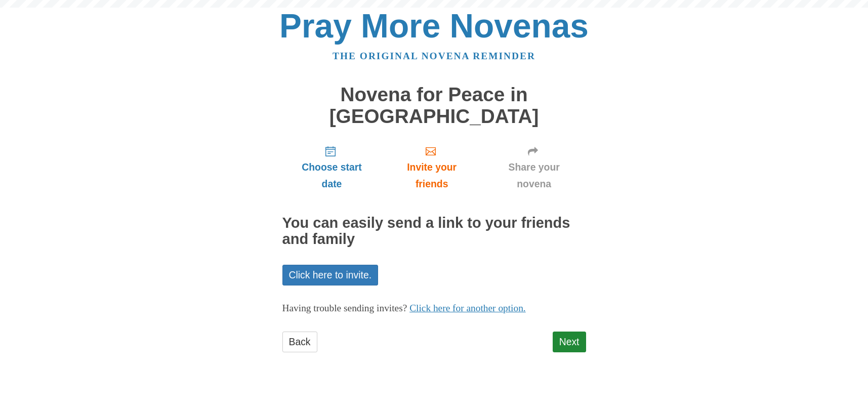  Describe the element at coordinates (534, 175) in the screenshot. I see `span: Share your novena` at that location.